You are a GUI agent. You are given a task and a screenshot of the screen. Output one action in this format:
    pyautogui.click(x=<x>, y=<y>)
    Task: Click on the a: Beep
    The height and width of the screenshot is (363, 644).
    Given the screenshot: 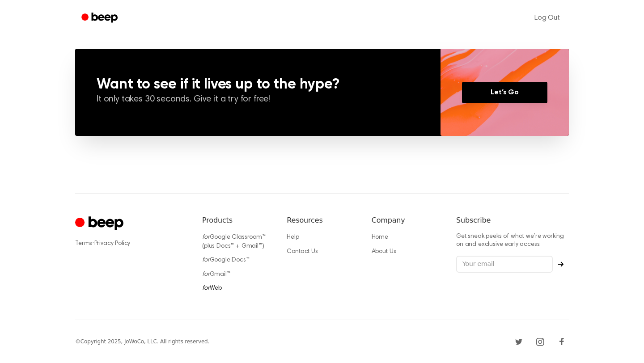 What is the action you would take?
    pyautogui.click(x=100, y=18)
    